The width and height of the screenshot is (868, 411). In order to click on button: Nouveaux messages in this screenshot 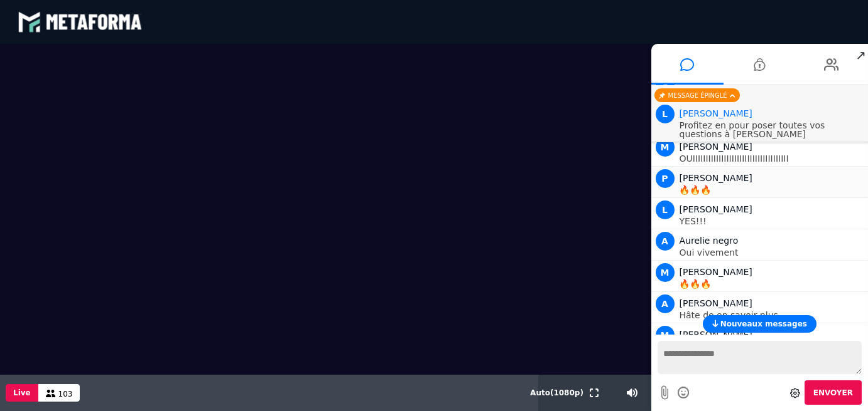, I will do `click(759, 324)`.